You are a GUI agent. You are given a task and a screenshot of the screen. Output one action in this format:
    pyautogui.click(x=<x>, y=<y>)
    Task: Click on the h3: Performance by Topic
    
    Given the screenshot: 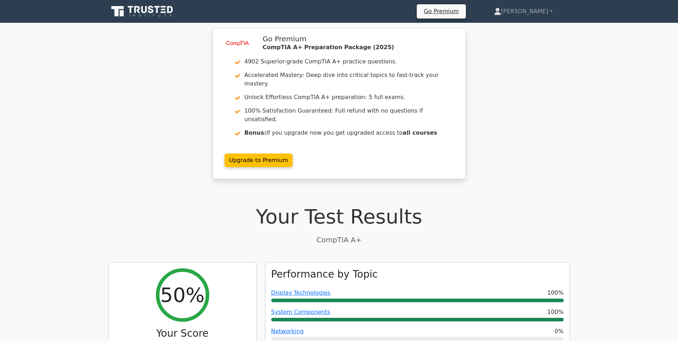 What is the action you would take?
    pyautogui.click(x=325, y=274)
    